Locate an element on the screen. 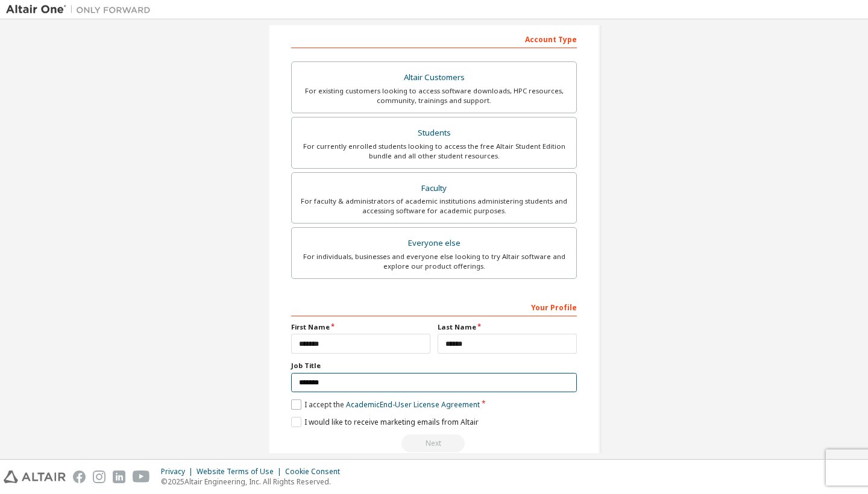 Image resolution: width=868 pixels, height=494 pixels. img: youtube.svg is located at coordinates (141, 476).